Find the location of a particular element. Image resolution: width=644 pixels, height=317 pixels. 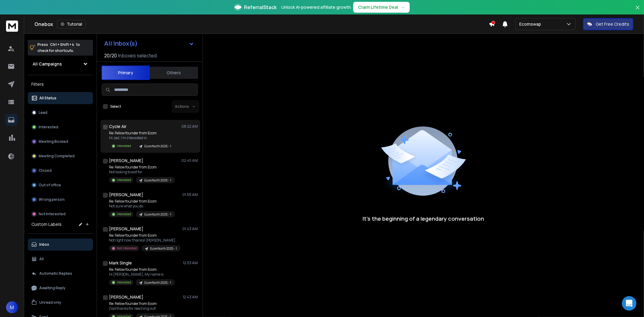

p: 01:58 AM is located at coordinates (190, 195).